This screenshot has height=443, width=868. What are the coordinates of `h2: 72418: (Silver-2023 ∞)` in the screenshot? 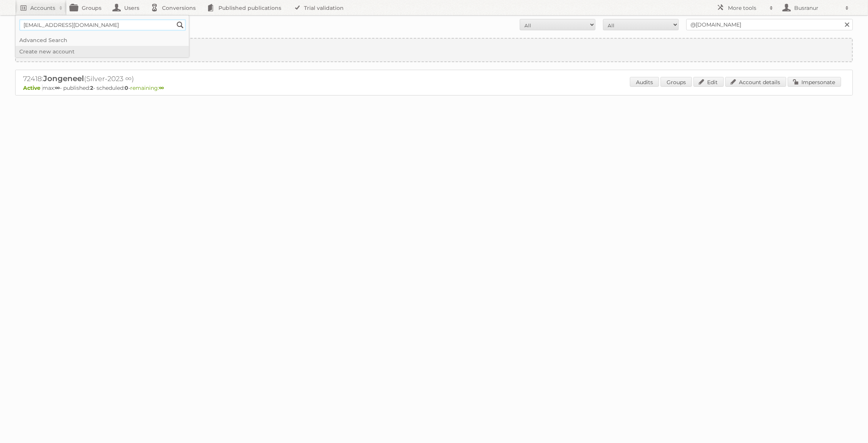 It's located at (156, 79).